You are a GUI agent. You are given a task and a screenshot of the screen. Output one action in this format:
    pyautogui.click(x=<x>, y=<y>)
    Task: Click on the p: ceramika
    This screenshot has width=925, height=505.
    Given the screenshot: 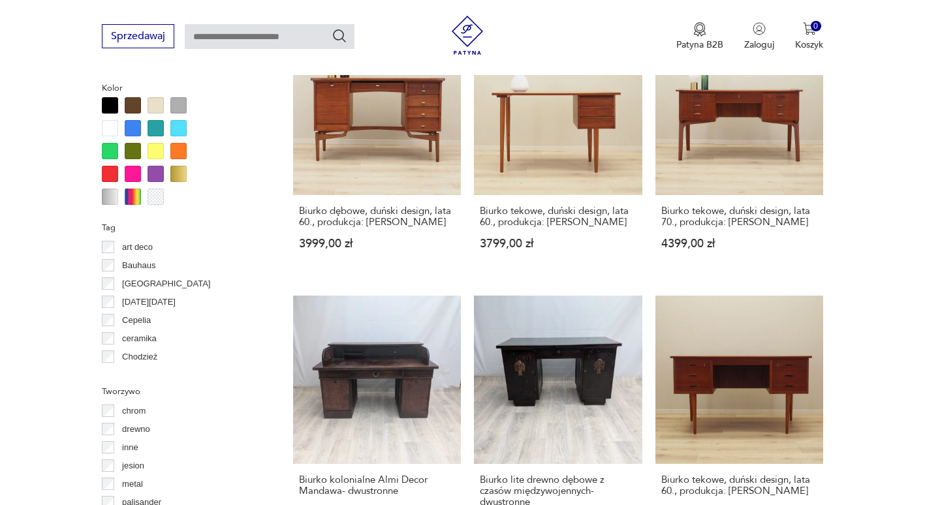 What is the action you would take?
    pyautogui.click(x=139, y=339)
    